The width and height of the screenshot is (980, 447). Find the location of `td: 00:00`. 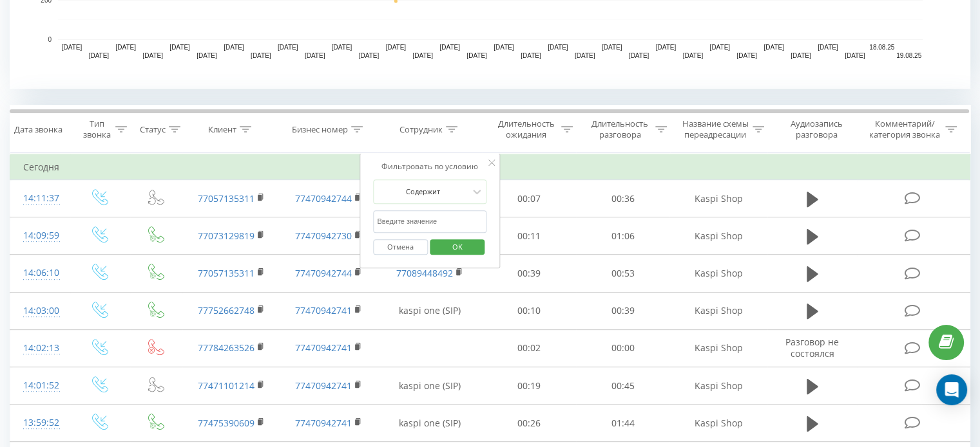

td: 00:00 is located at coordinates (622, 348).